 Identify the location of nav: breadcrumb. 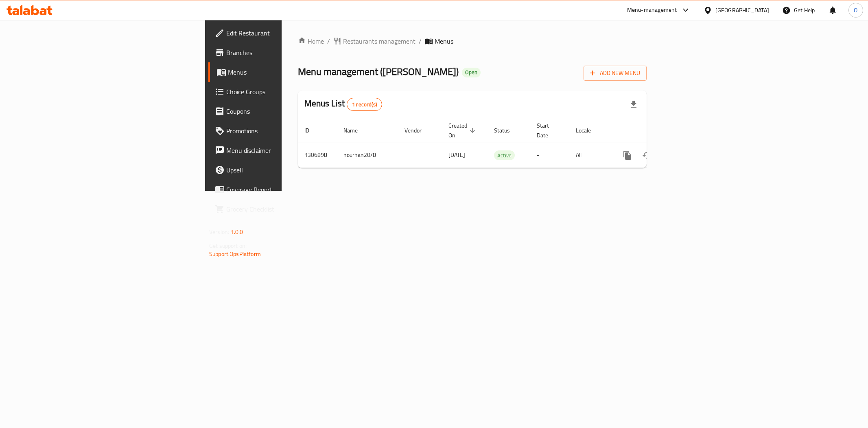
(472, 41).